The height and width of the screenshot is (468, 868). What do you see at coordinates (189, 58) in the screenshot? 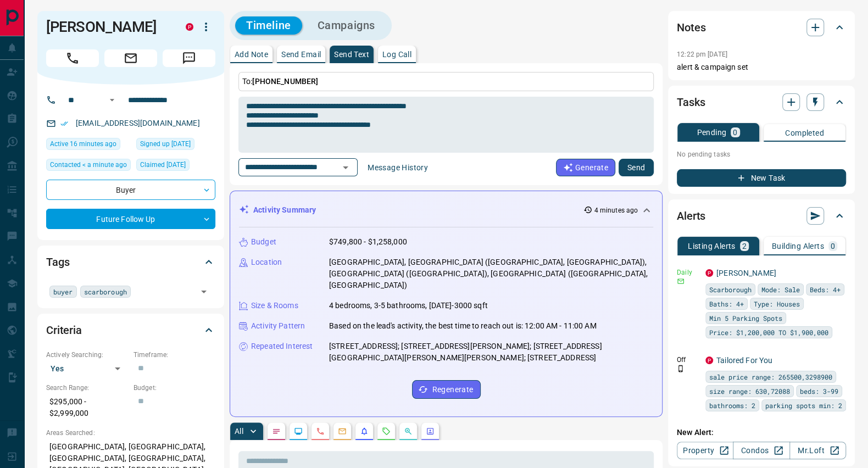
I see `span: Message` at bounding box center [189, 58].